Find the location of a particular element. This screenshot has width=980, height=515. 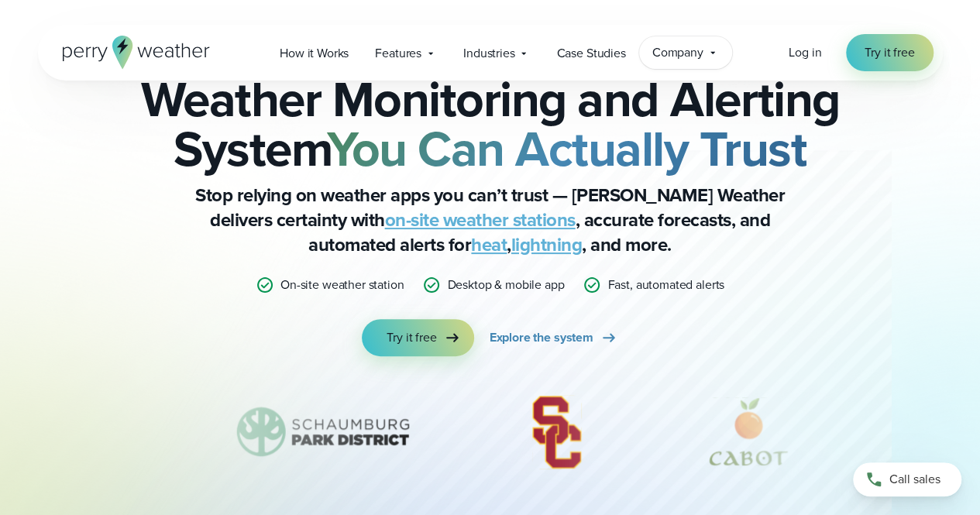

p: On-site weather station is located at coordinates (341, 285).